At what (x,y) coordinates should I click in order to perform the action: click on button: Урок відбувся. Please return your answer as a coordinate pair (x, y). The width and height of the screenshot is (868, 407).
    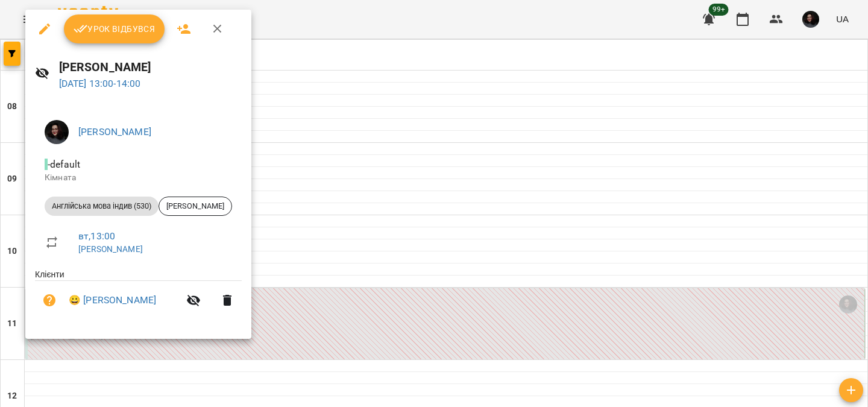
    Looking at the image, I should click on (115, 29).